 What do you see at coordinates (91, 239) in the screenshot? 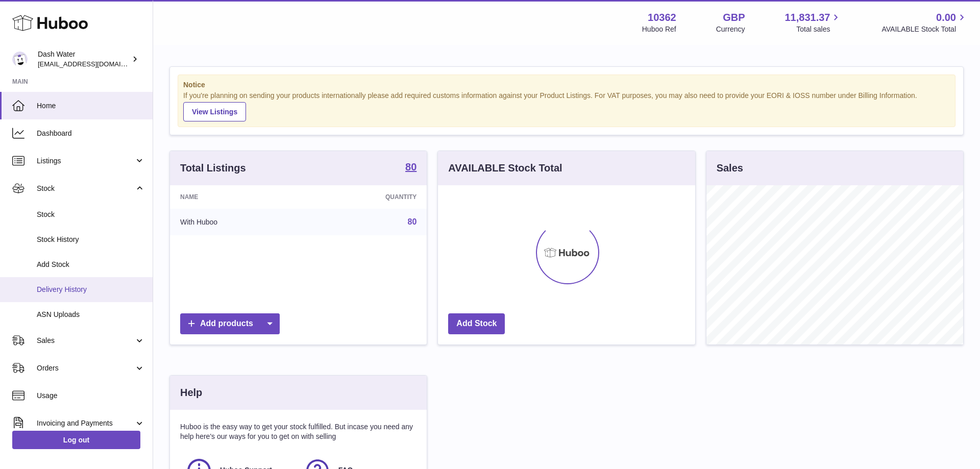
I see `span: Stock History` at bounding box center [91, 239].